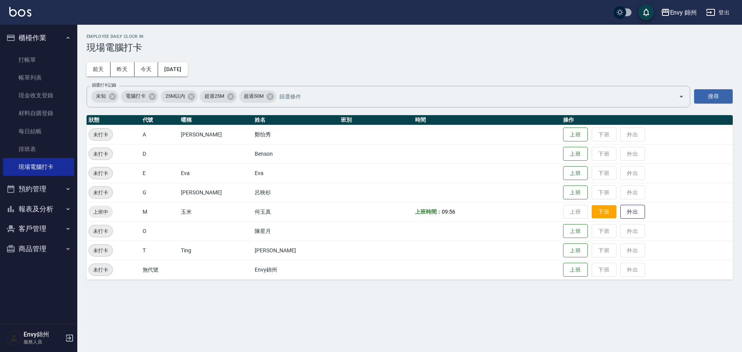  I want to click on td: 陳星月, so click(296, 231).